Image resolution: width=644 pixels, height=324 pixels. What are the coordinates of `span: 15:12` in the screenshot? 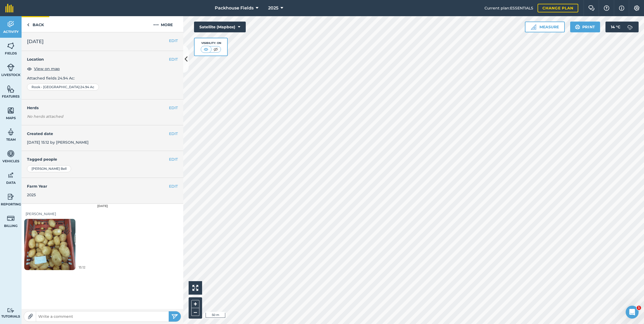 It's located at (82, 267).